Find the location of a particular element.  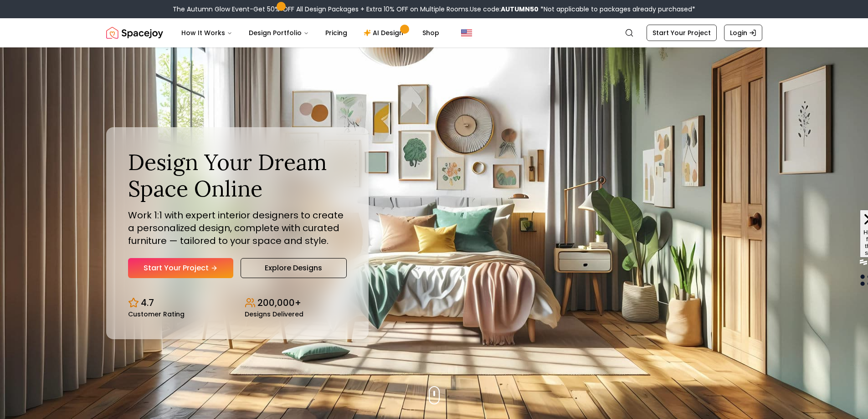

button: Design Portfolio is located at coordinates (279, 33).